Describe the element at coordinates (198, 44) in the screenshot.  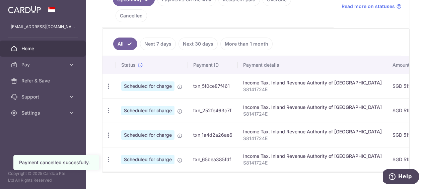
I see `a: Next 30 days` at that location.